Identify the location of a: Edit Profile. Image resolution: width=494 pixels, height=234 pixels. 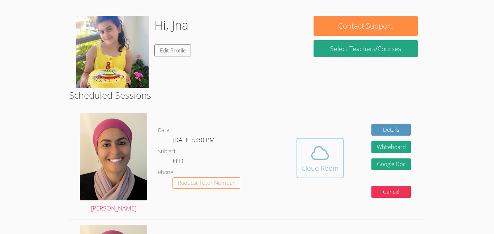
(173, 50).